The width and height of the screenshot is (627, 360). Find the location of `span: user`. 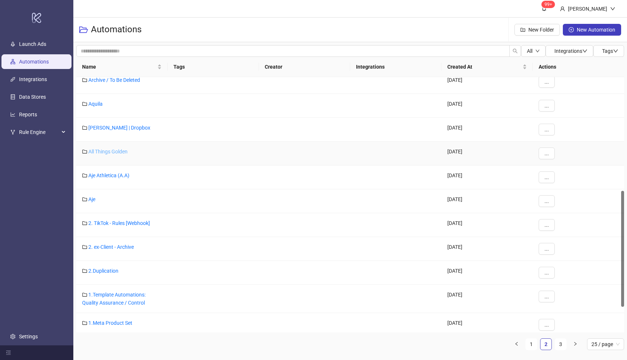

span: user is located at coordinates (563, 9).